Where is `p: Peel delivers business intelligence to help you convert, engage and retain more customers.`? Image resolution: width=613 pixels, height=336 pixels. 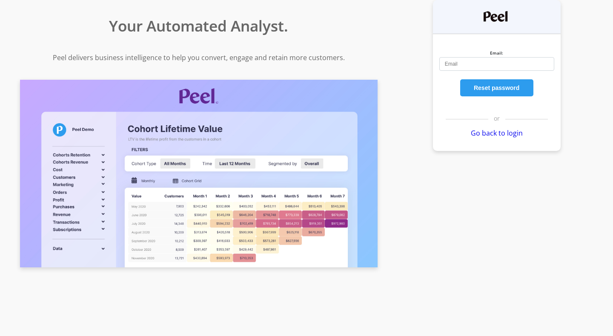 p: Peel delivers business intelligence to help you convert, engage and retain more customers. is located at coordinates (199, 58).